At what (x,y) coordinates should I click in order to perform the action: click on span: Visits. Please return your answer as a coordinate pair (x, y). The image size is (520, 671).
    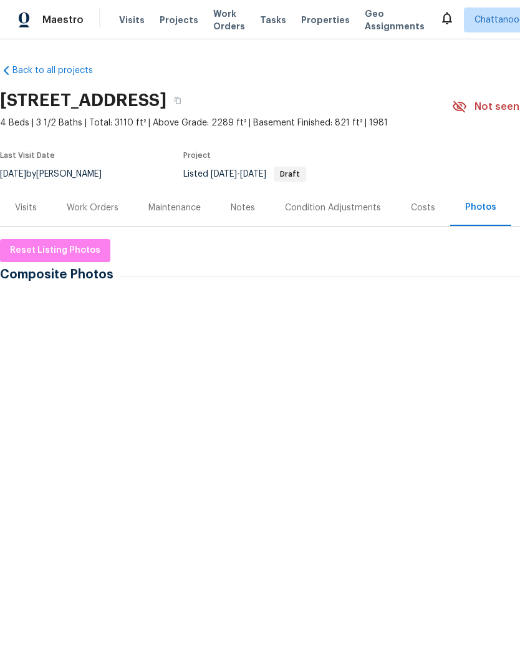
    Looking at the image, I should click on (132, 20).